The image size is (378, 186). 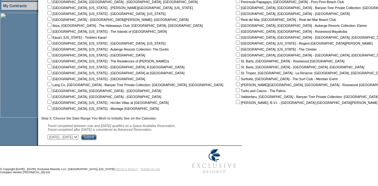 I want to click on img: Exclusive Resorts, so click(x=214, y=161).